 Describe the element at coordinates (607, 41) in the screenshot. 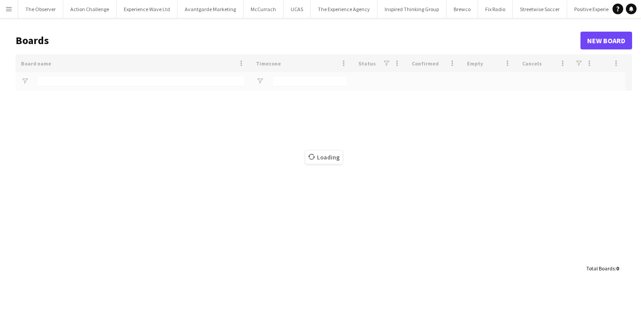

I see `a: New Board` at that location.